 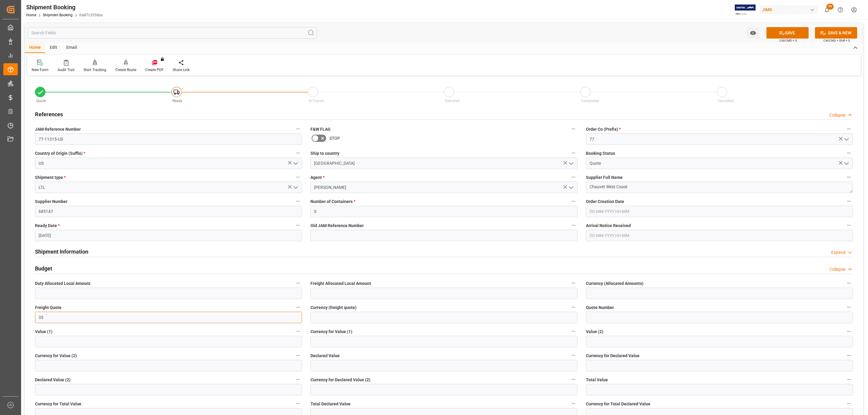 I want to click on button: Help Center, so click(x=840, y=10).